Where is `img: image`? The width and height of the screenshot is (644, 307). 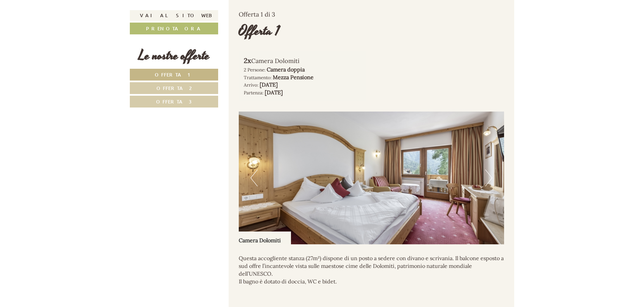
img: image is located at coordinates (372, 178).